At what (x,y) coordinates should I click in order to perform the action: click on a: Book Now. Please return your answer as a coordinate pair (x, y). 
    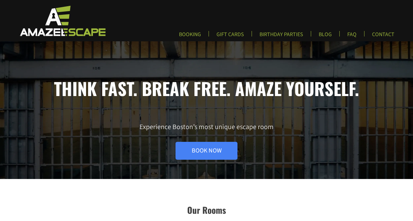
    Looking at the image, I should click on (207, 151).